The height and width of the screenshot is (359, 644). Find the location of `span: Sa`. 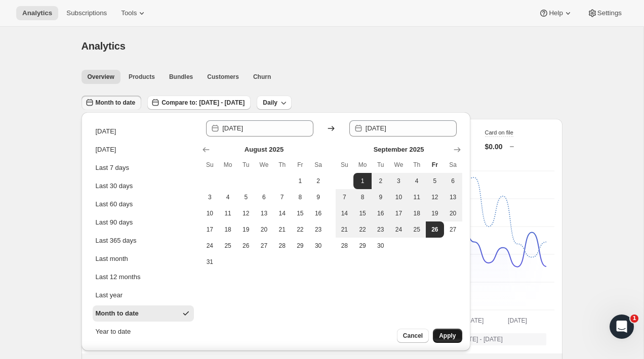

span: Sa is located at coordinates (453, 165).